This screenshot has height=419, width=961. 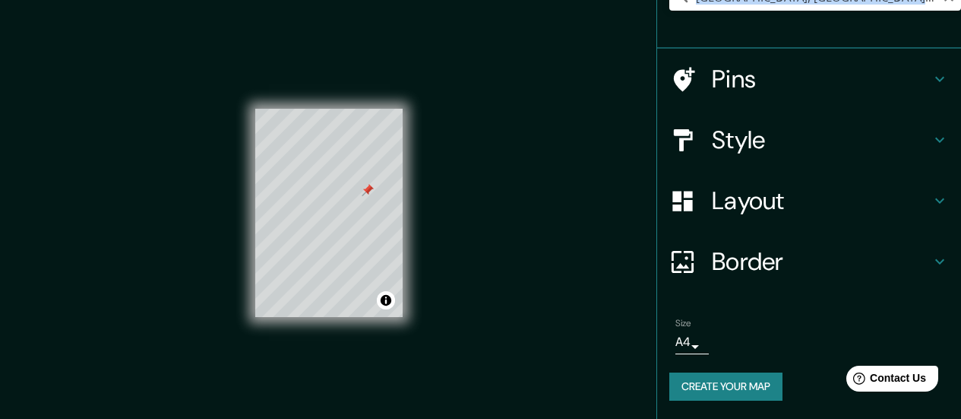 What do you see at coordinates (821, 261) in the screenshot?
I see `h4: Border` at bounding box center [821, 261].